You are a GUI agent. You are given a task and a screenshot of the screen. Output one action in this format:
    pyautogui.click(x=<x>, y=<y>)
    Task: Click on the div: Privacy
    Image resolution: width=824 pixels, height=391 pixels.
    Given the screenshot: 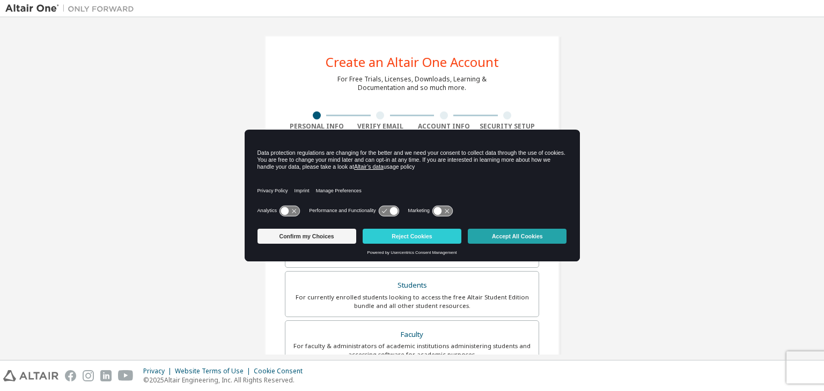 What is the action you would take?
    pyautogui.click(x=159, y=372)
    